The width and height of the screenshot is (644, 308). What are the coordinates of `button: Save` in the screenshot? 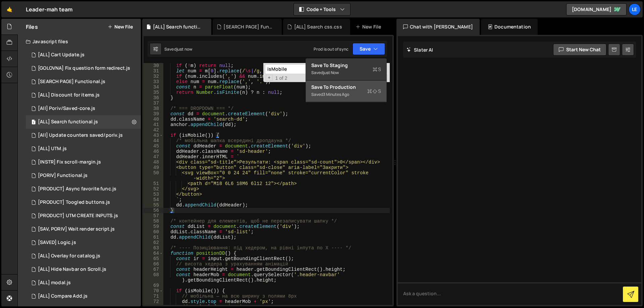 It's located at (368, 49).